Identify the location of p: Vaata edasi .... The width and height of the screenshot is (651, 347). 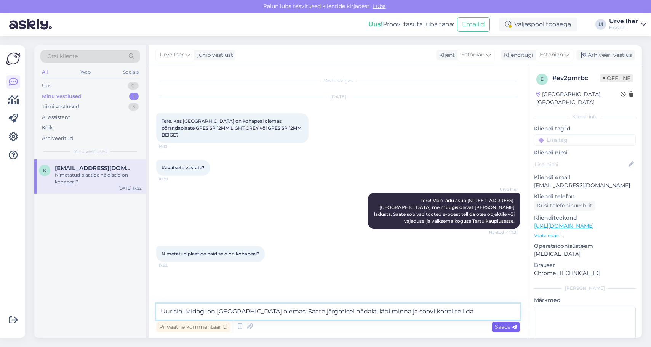
(585, 235).